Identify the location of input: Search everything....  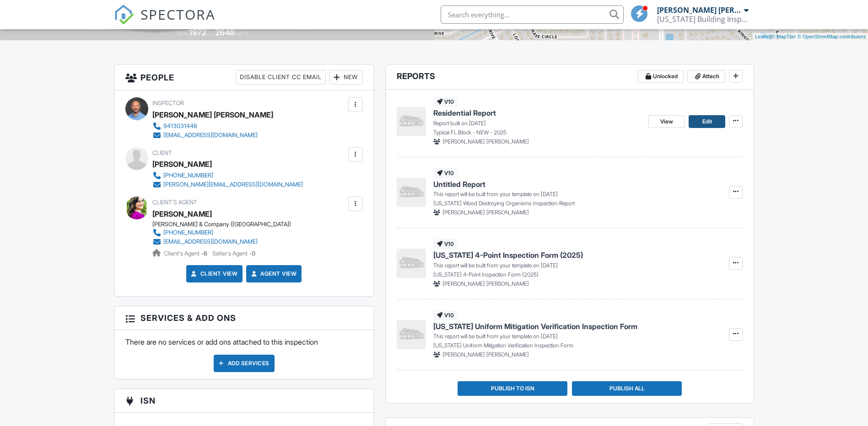
(532, 15).